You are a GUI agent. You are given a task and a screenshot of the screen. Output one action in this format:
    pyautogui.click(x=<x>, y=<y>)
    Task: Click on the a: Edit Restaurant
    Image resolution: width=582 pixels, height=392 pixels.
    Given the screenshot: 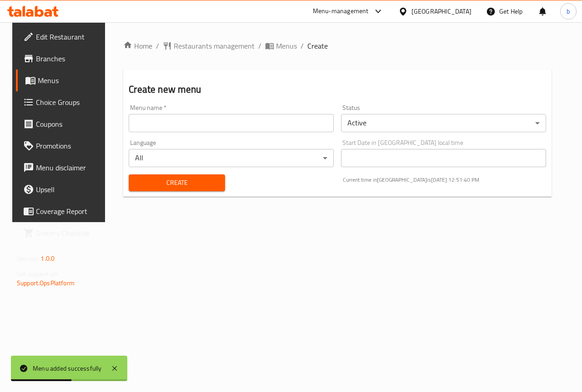 What is the action you would take?
    pyautogui.click(x=63, y=37)
    